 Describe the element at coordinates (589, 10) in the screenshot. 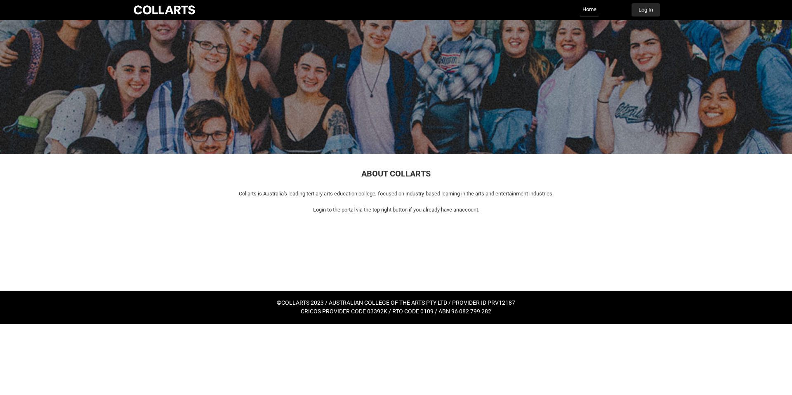

I see `a: Home` at that location.